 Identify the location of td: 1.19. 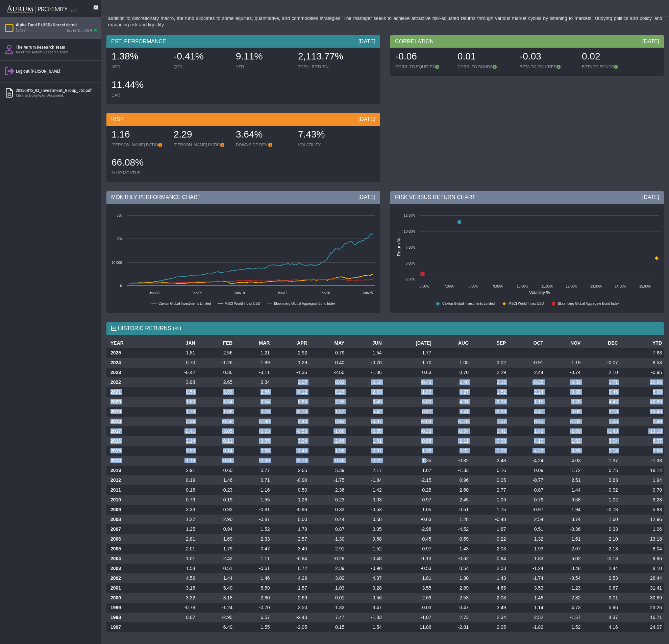
(564, 363).